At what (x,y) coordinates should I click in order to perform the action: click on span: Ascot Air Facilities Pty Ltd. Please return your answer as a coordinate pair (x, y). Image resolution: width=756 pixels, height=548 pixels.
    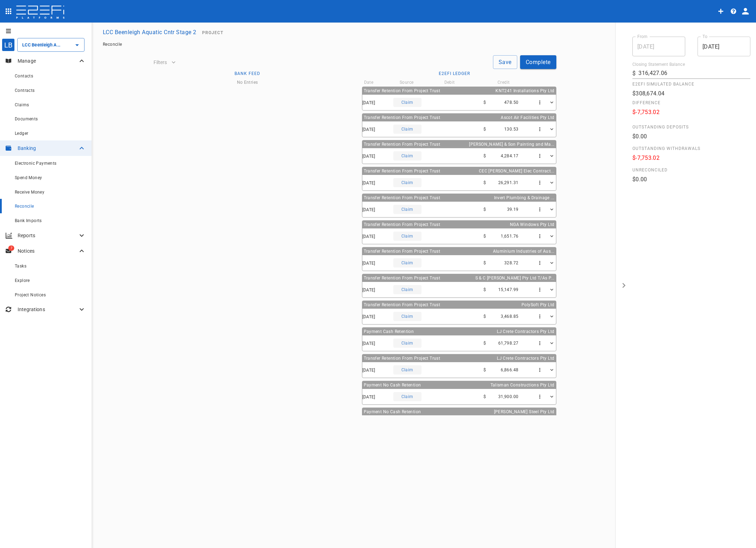
    Looking at the image, I should click on (528, 117).